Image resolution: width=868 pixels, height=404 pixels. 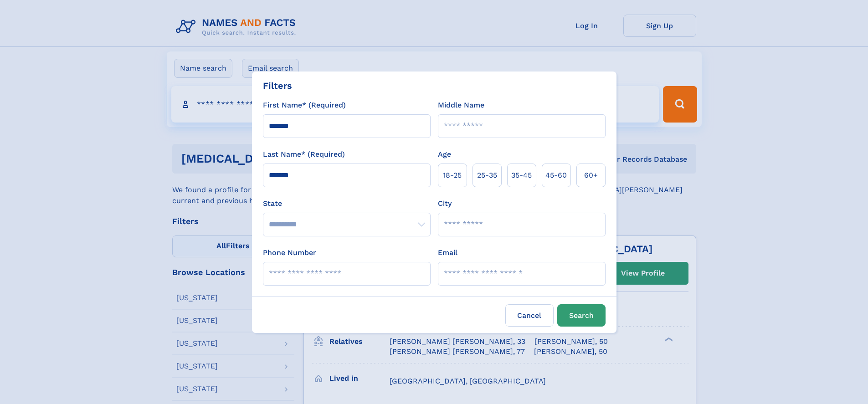 What do you see at coordinates (305, 105) in the screenshot?
I see `label: First Name* (Required)` at bounding box center [305, 105].